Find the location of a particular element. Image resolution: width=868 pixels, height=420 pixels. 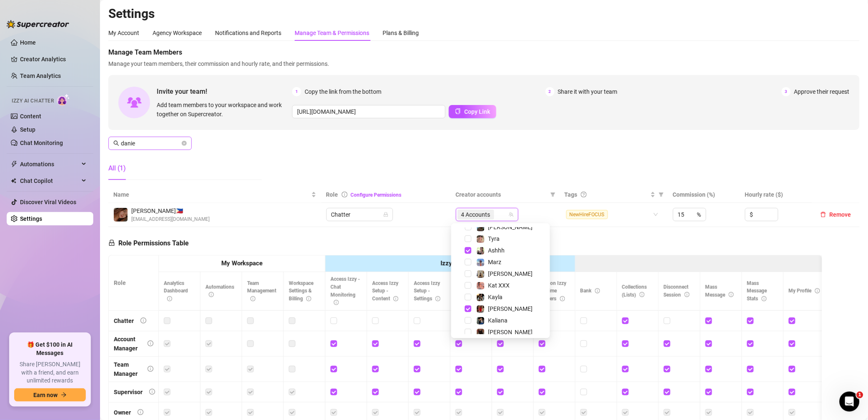

a: Setup is located at coordinates (28, 129).